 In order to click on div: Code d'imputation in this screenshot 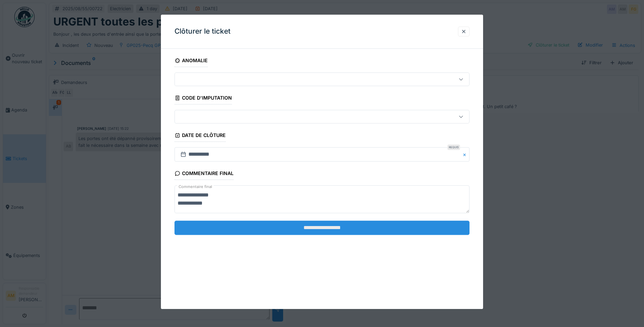, I will do `click(203, 99)`.